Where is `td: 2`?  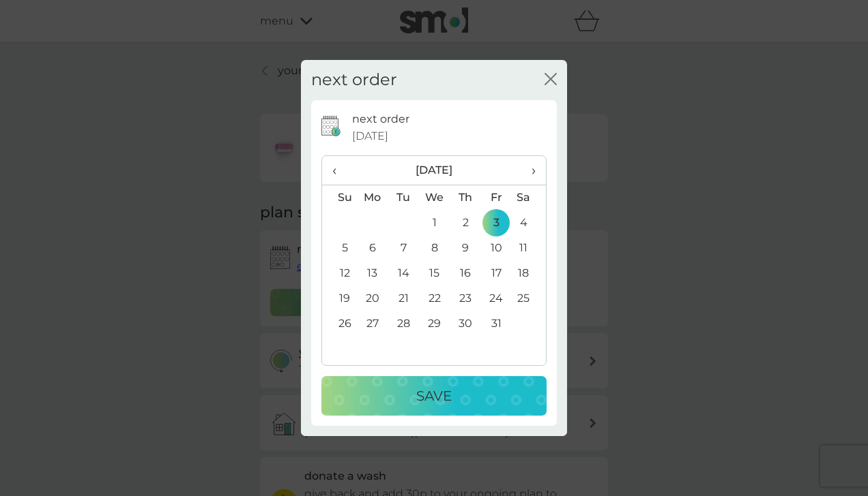 td: 2 is located at coordinates (465, 223).